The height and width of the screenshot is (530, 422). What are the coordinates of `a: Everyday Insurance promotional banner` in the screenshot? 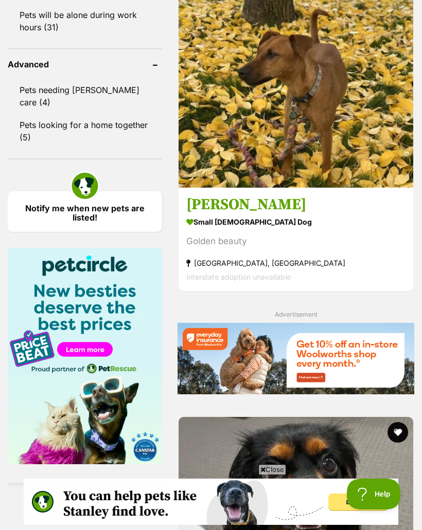 It's located at (296, 360).